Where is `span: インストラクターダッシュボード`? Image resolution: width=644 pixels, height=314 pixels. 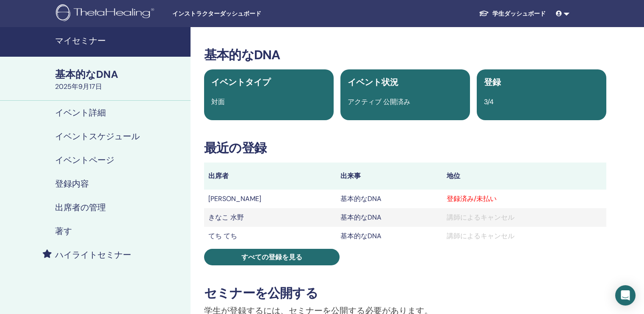
span: インストラクターダッシュボード is located at coordinates (236, 13).